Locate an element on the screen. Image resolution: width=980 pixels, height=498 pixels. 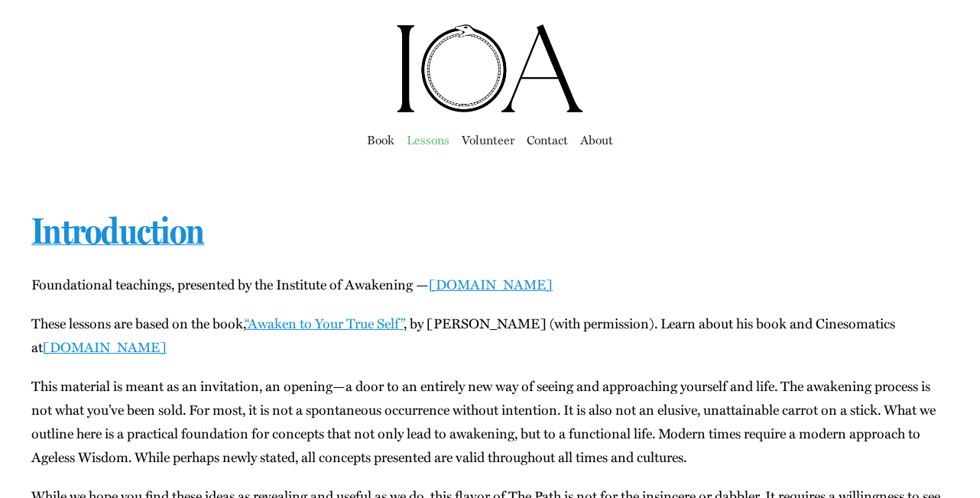
span: About is located at coordinates (596, 140).